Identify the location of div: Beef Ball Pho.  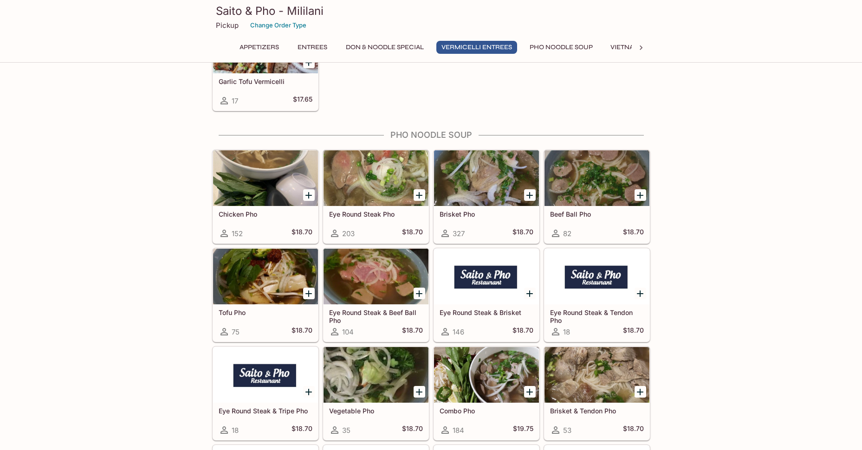
(597, 178).